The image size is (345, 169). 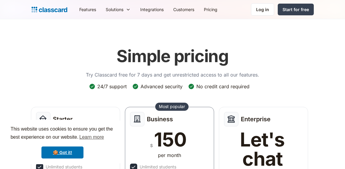 I want to click on a: Start for free, so click(x=296, y=9).